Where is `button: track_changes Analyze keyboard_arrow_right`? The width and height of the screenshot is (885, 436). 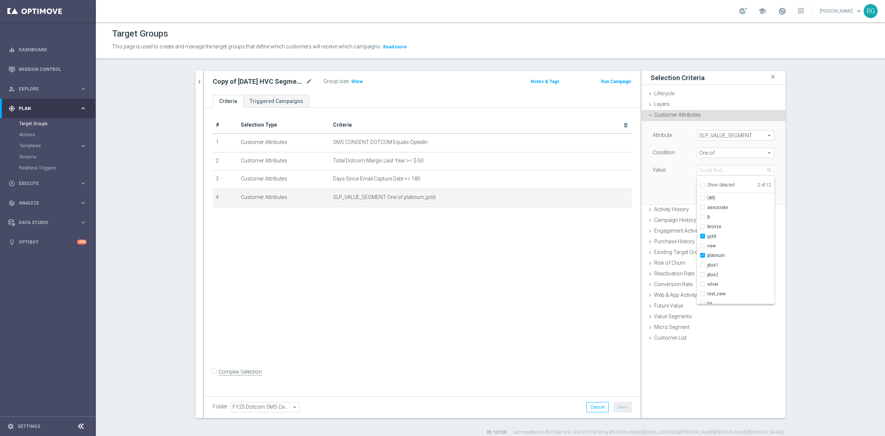 button: track_changes Analyze keyboard_arrow_right is located at coordinates (48, 203).